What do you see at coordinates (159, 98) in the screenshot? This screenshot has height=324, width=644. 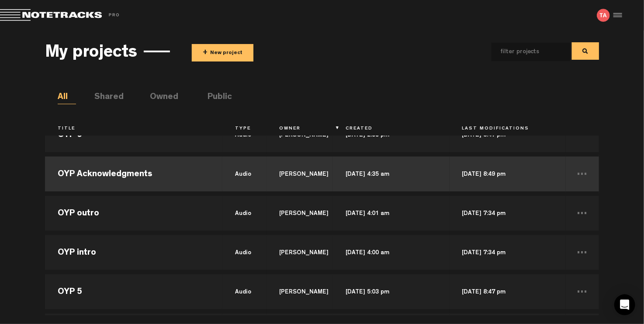 I see `li: Owned` at bounding box center [159, 98].